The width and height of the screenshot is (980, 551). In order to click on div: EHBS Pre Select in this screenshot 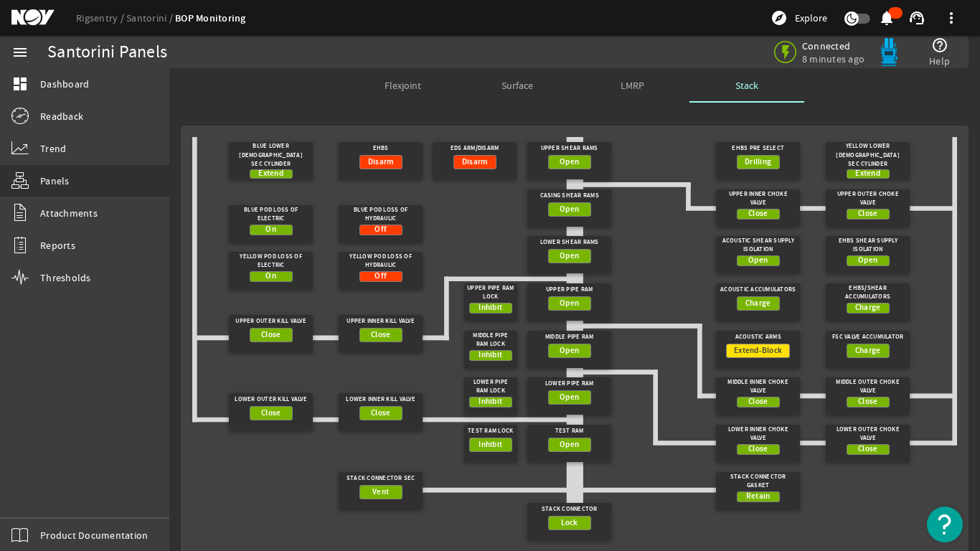, I will do `click(759, 149)`.